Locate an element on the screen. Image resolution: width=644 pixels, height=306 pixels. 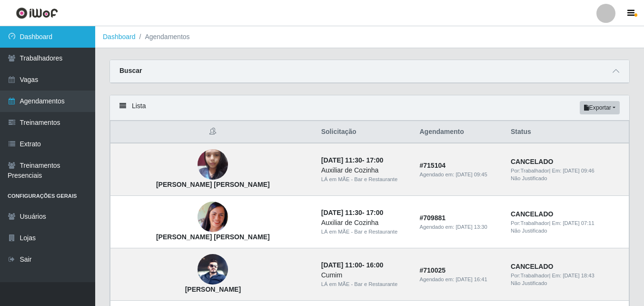
img: Geane Cristina Gomes Silva is located at coordinates (213, 217).